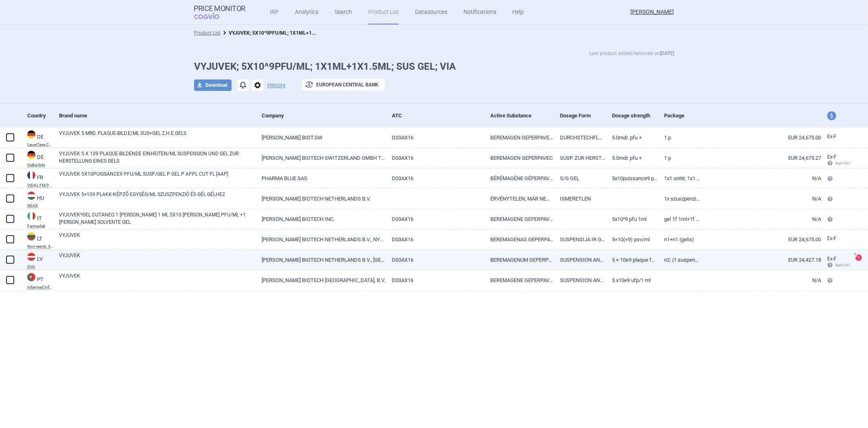 This screenshot has width=868, height=428. I want to click on a: LTLTNon-reimb. list, so click(37, 240).